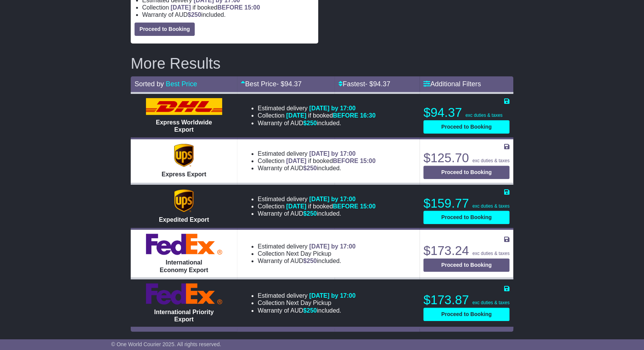  Describe the element at coordinates (183, 155) in the screenshot. I see `img: UPS (new): Express Export` at that location.